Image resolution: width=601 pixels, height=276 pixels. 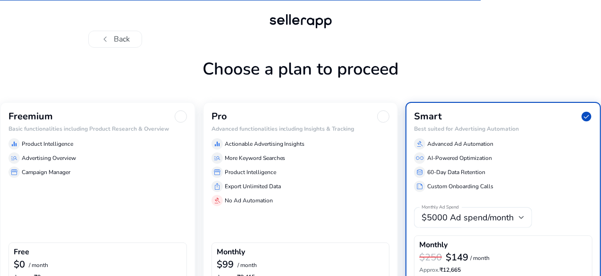 What do you see at coordinates (98, 129) in the screenshot?
I see `h6: Basic functionalities including Product Research & Overview` at bounding box center [98, 129].